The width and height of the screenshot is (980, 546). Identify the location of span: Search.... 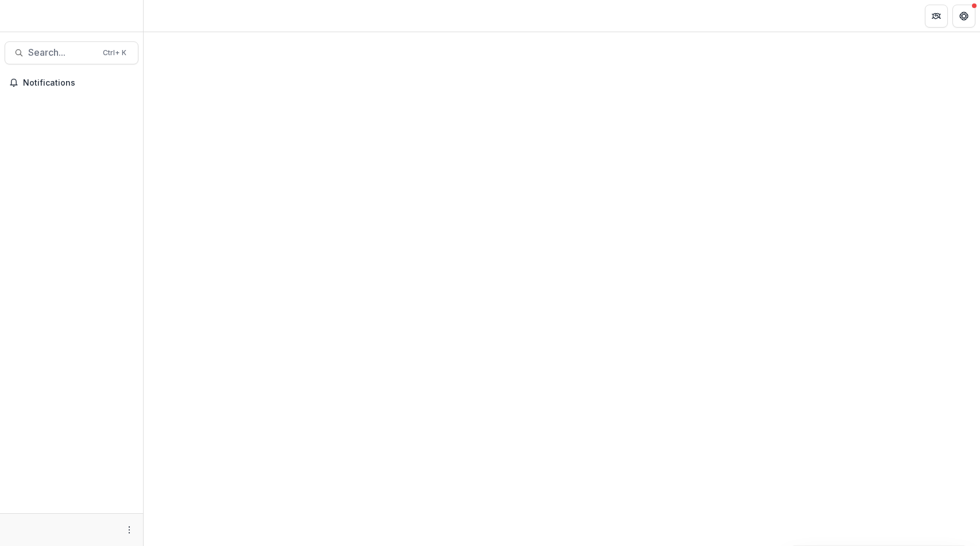
(62, 52).